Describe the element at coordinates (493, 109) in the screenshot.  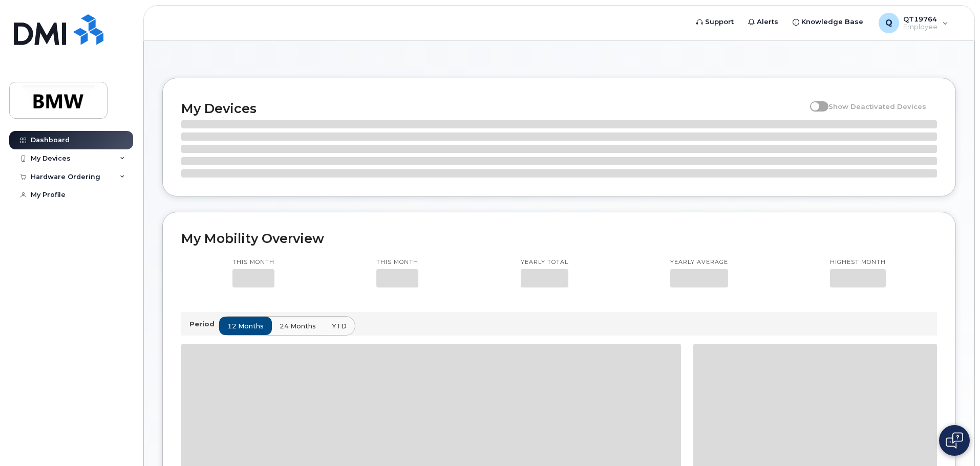
I see `h2: My Devices` at that location.